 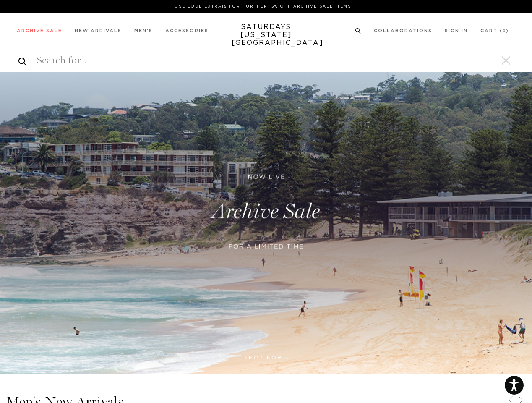 I want to click on a: Collaborations, so click(x=403, y=30).